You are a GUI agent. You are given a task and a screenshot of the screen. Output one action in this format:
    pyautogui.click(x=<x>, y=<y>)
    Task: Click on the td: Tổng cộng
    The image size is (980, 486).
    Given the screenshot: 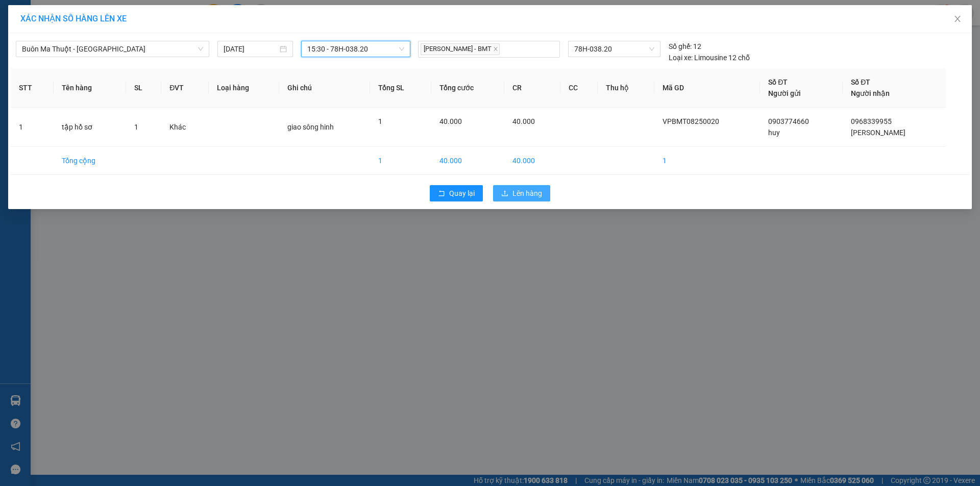 What is the action you would take?
    pyautogui.click(x=90, y=160)
    